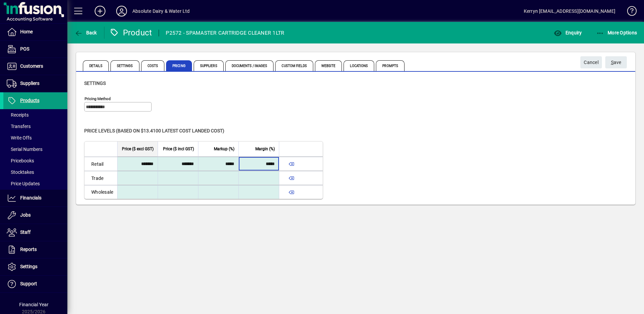 Image resolution: width=644 pixels, height=314 pixels. Describe the element at coordinates (35, 115) in the screenshot. I see `a: Receipts` at that location.